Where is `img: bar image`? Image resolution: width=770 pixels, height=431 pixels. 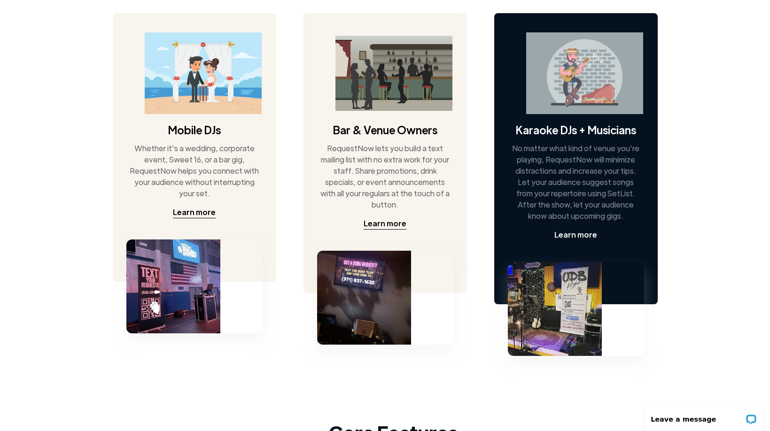
img: bar image is located at coordinates (394, 73).